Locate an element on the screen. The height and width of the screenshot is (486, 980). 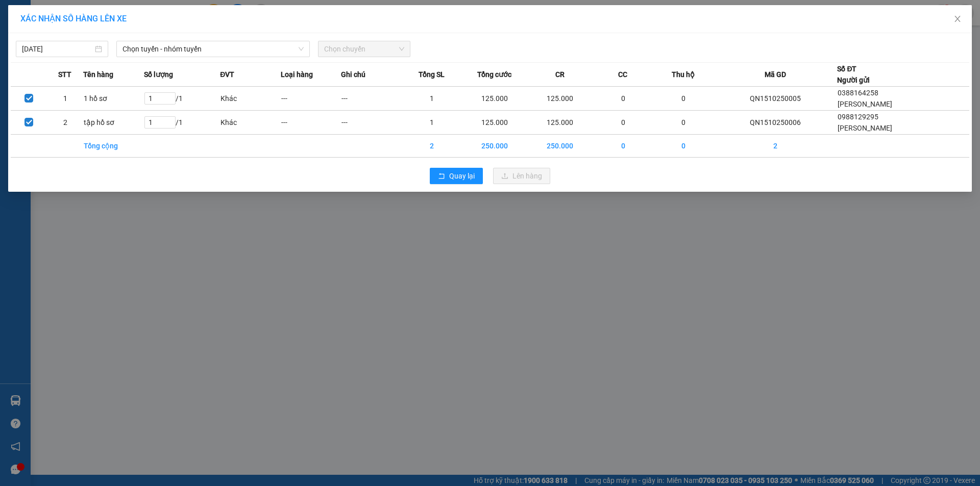
span: ĐVT is located at coordinates (227, 74).